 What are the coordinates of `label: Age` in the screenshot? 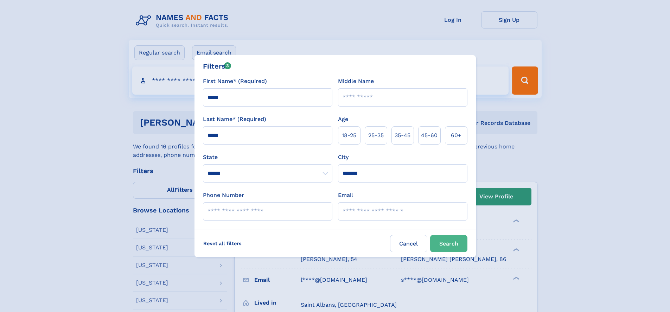 It's located at (343, 119).